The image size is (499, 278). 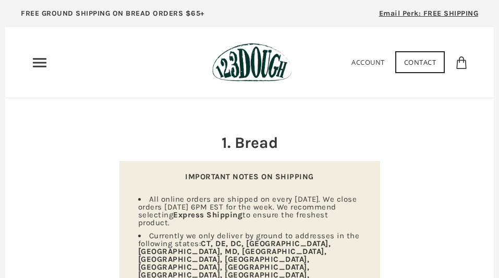 What do you see at coordinates (40, 63) in the screenshot?
I see `nav: Primary` at bounding box center [40, 63].